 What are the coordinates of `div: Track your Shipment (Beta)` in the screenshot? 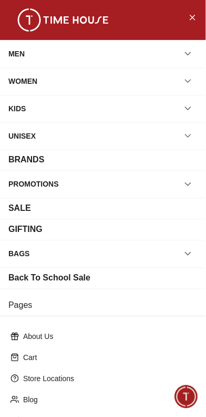 It's located at (140, 338).